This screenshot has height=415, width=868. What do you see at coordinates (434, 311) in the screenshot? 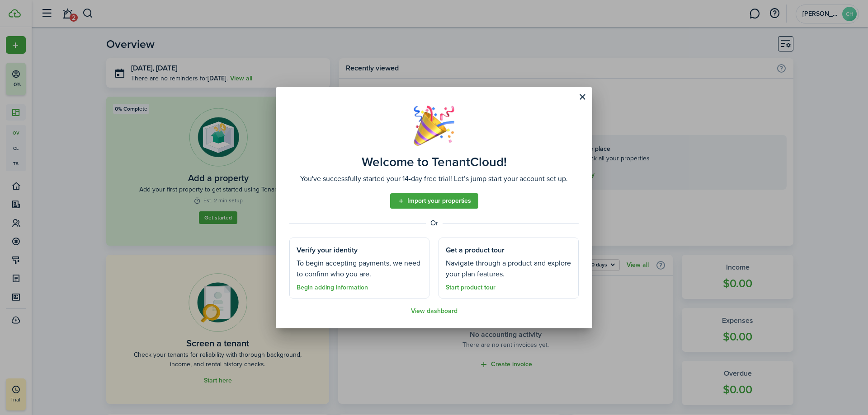
I see `a: View dashboard` at bounding box center [434, 311].